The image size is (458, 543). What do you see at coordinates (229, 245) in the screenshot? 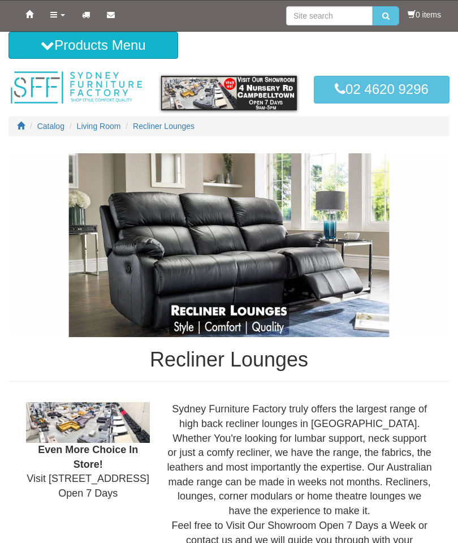
I see `img: Recliner Lounges` at bounding box center [229, 245].